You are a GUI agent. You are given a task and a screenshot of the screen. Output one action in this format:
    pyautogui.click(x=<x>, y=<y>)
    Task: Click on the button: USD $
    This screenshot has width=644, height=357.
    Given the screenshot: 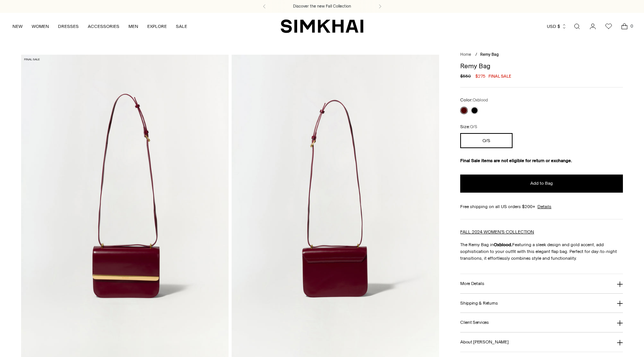 What is the action you would take?
    pyautogui.click(x=557, y=27)
    